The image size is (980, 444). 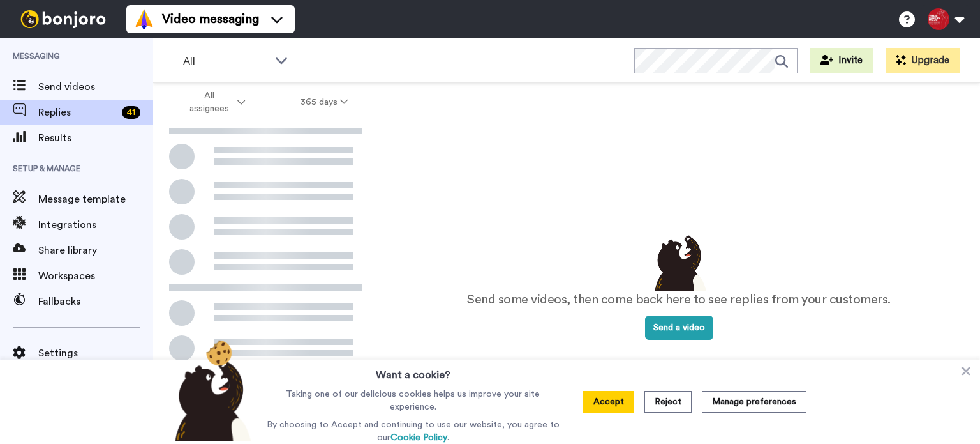 I want to click on button: Reject, so click(x=668, y=402).